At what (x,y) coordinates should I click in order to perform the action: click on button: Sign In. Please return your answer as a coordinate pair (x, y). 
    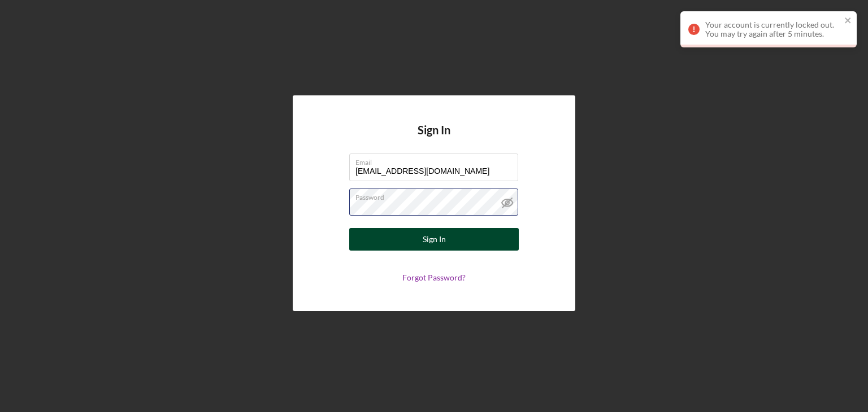
    Looking at the image, I should click on (434, 239).